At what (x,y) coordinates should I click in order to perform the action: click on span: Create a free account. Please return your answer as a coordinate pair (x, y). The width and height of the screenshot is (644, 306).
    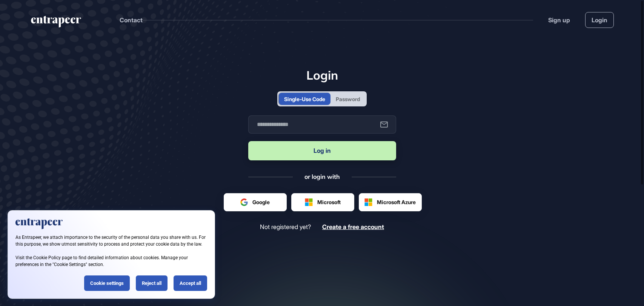
    Looking at the image, I should click on (353, 227).